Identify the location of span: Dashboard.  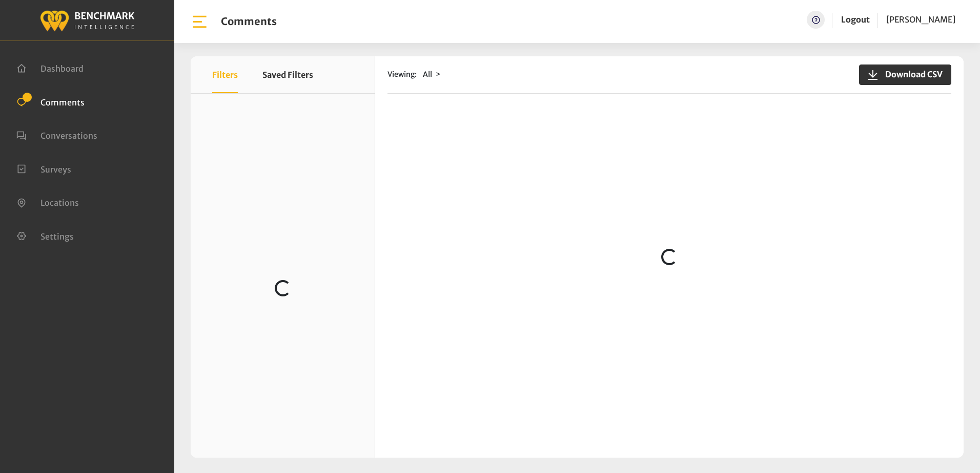
(62, 69).